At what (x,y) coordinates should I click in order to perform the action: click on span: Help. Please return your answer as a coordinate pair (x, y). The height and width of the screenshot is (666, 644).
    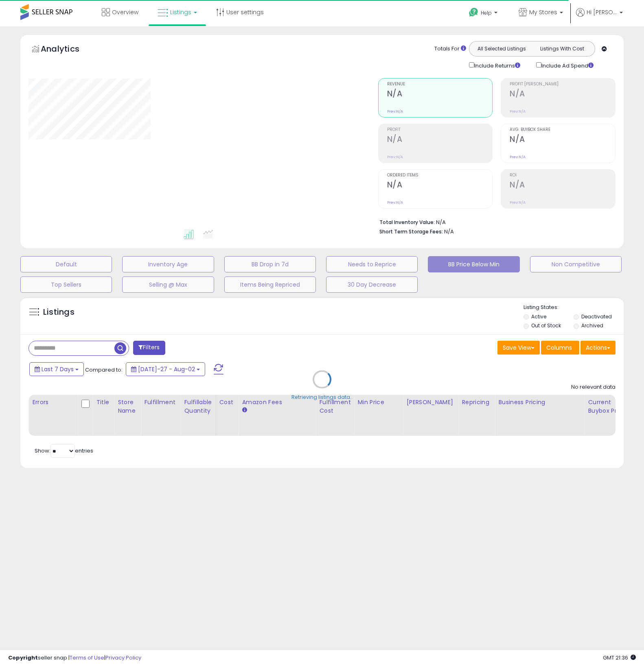
    Looking at the image, I should click on (486, 12).